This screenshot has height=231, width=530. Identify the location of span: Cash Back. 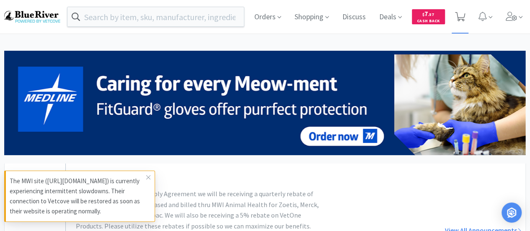
(428, 21).